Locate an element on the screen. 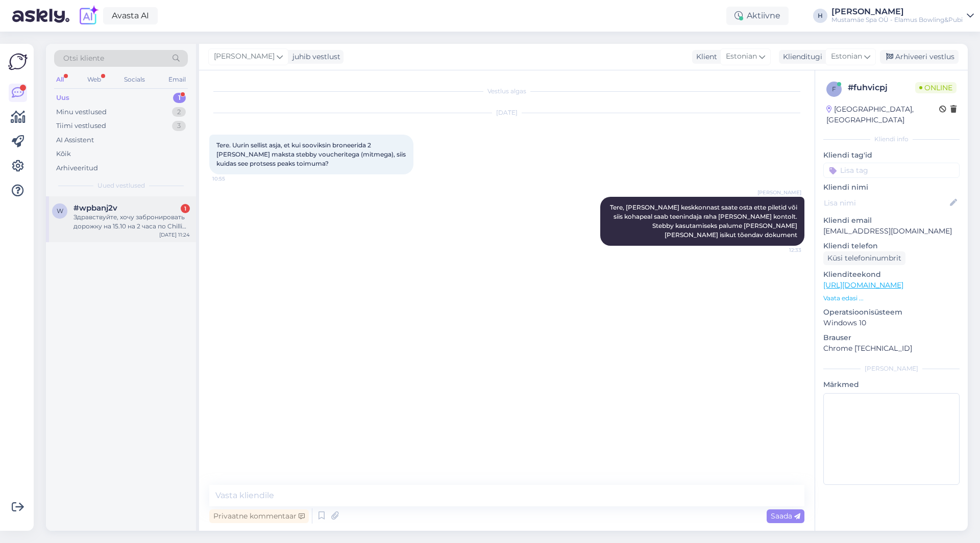 Image resolution: width=980 pixels, height=543 pixels. div: Web is located at coordinates (94, 80).